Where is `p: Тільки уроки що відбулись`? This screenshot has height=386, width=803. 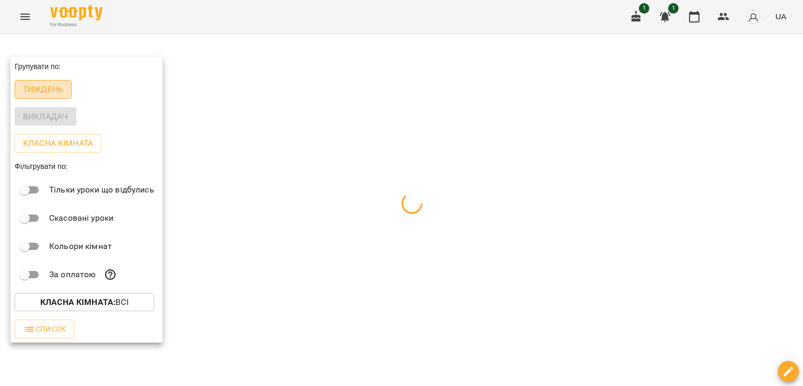 p: Тільки уроки що відбулись is located at coordinates (101, 190).